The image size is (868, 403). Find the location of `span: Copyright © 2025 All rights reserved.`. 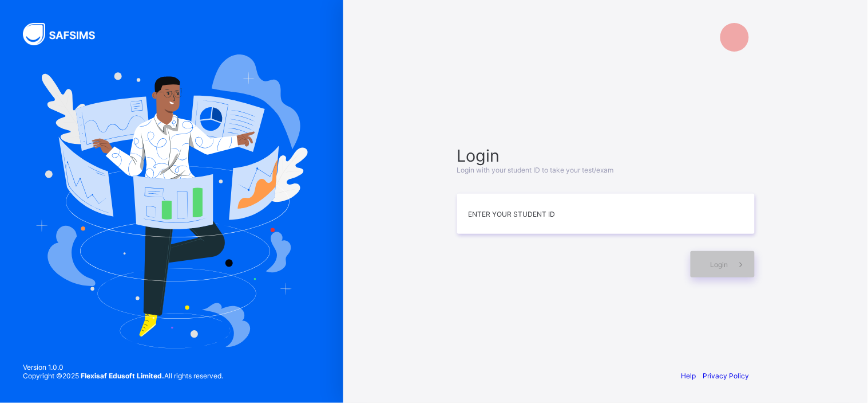

span: Copyright © 2025 All rights reserved. is located at coordinates (123, 376).